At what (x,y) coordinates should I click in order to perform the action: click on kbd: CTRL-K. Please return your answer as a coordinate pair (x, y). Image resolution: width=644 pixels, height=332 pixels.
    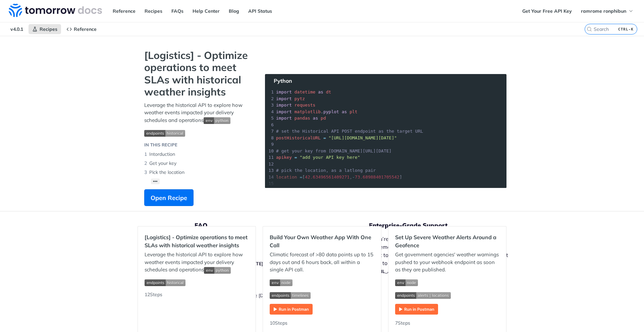
    Looking at the image, I should click on (626, 29).